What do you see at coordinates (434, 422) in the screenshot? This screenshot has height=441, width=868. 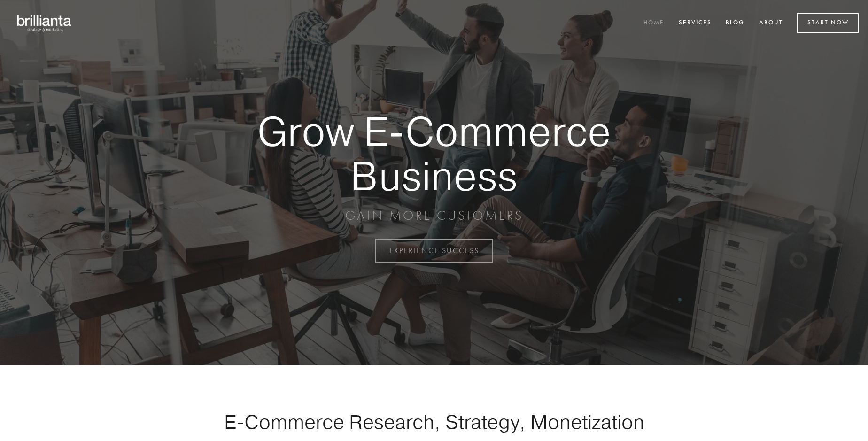 I see `h1: E-Commerce Research, Strategy, Monetization` at bounding box center [434, 422].